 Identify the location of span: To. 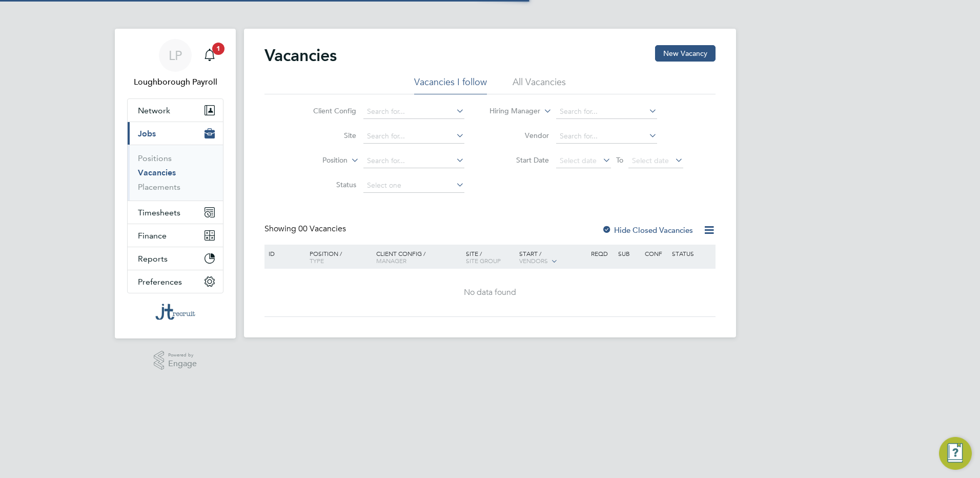
(620, 160).